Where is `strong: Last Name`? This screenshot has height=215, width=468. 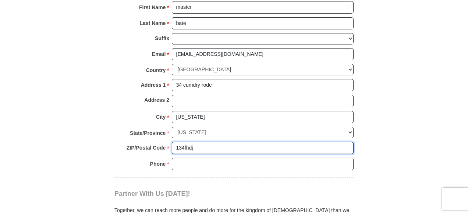
strong: Last Name is located at coordinates (153, 23).